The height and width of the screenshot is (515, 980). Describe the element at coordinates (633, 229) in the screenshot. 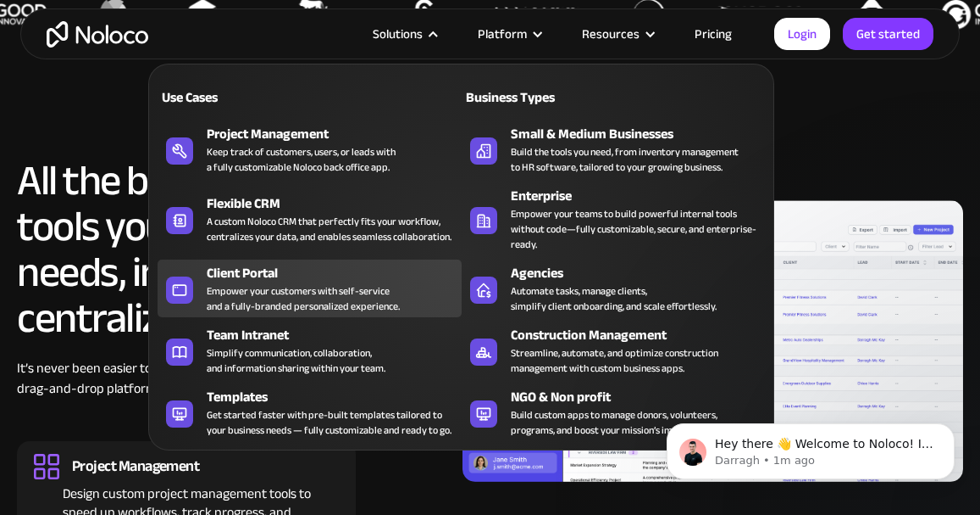

I see `div: Empower your teams to build powerful internal tools without code—fully customizable, secure, and ...` at that location.